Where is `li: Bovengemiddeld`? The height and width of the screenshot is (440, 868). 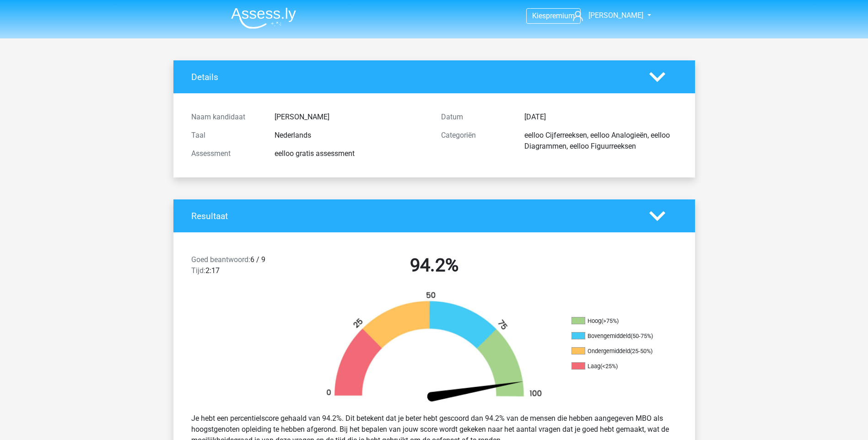 li: Bovengemiddeld is located at coordinates (617, 336).